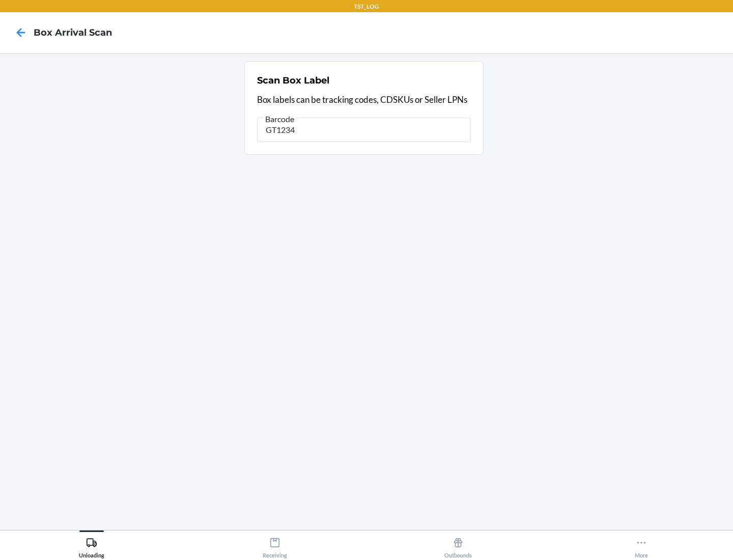  What do you see at coordinates (72, 33) in the screenshot?
I see `h4: Box Arrival Scan` at bounding box center [72, 33].